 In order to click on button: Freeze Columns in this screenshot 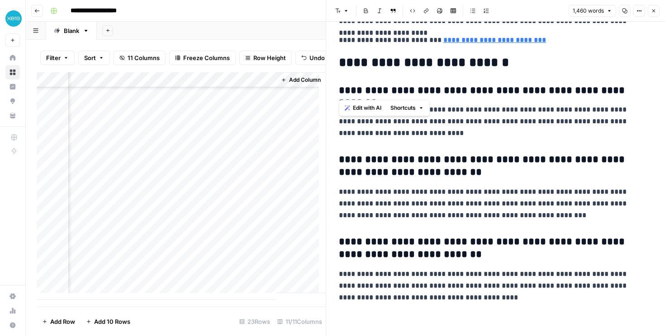, I will do `click(202, 58)`.